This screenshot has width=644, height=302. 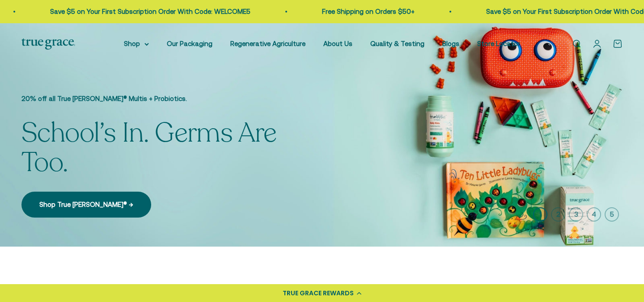 What do you see at coordinates (499, 43) in the screenshot?
I see `a: Store Locator` at bounding box center [499, 43].